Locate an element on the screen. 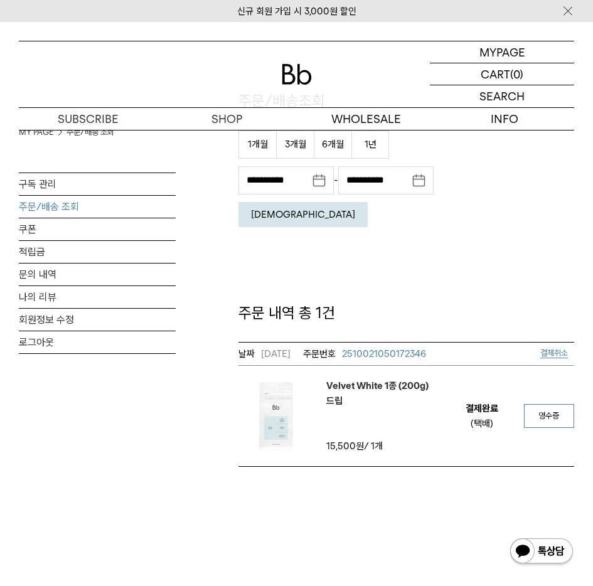 The height and width of the screenshot is (586, 593). p: INFO is located at coordinates (505, 119).